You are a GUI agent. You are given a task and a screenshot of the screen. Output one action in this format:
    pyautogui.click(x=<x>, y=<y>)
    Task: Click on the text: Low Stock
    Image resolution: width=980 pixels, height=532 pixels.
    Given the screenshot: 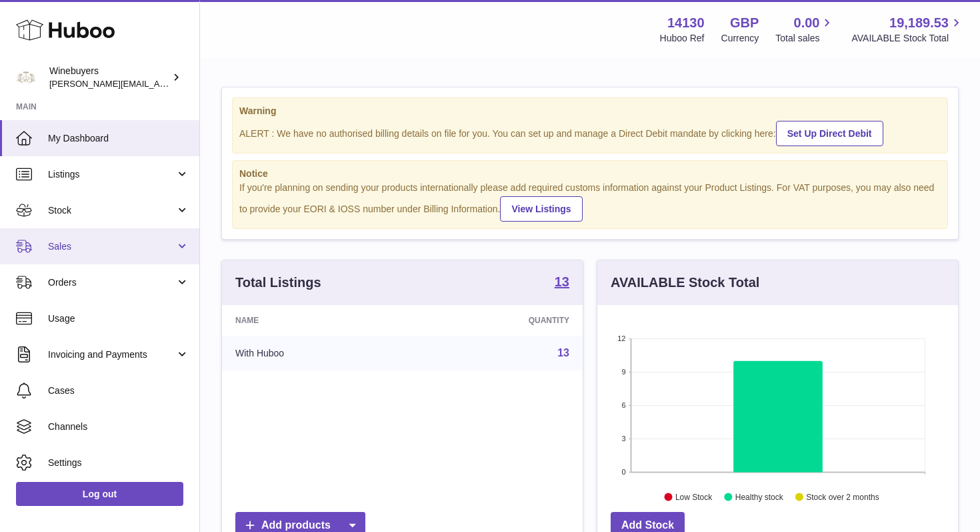 What is the action you would take?
    pyautogui.click(x=694, y=497)
    